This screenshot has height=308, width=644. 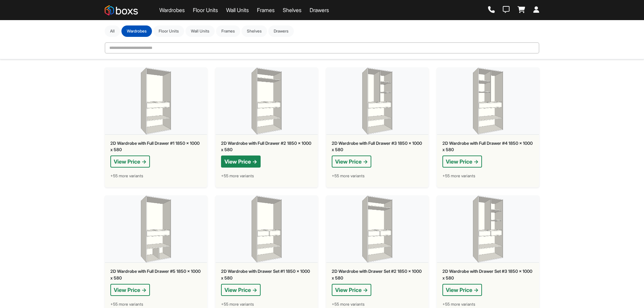 What do you see at coordinates (377, 274) in the screenshot?
I see `div: 2D Wardrobe with Drawer Set #2 1850 x 1000 x 580` at bounding box center [377, 274].